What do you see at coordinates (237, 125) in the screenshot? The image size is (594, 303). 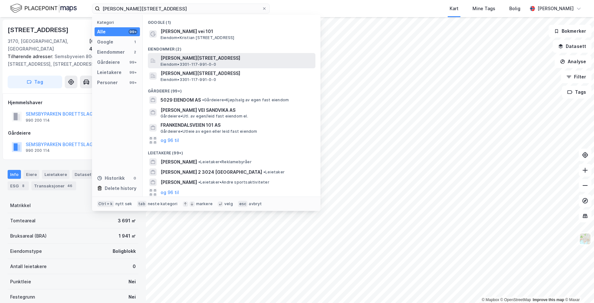 I see `span: FRANKENDALSVEIEN 101 AS` at bounding box center [237, 125].